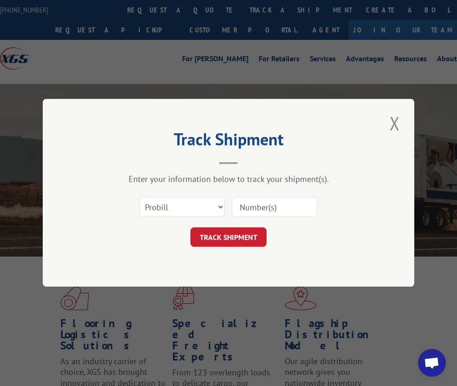 Image resolution: width=457 pixels, height=386 pixels. I want to click on button: Close modal, so click(395, 123).